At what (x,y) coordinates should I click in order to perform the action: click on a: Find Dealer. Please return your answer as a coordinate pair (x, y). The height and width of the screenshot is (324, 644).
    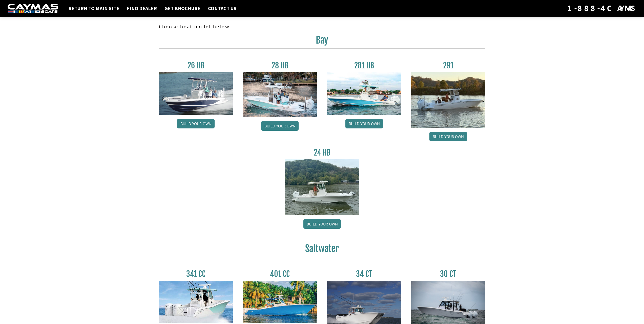
    Looking at the image, I should click on (142, 9).